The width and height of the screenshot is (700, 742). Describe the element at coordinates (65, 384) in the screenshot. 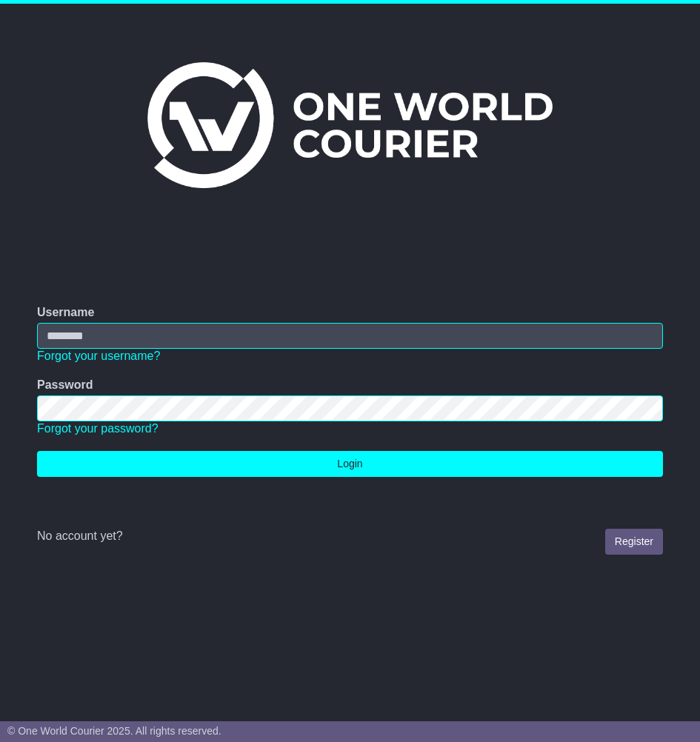

I see `label: Password` at that location.